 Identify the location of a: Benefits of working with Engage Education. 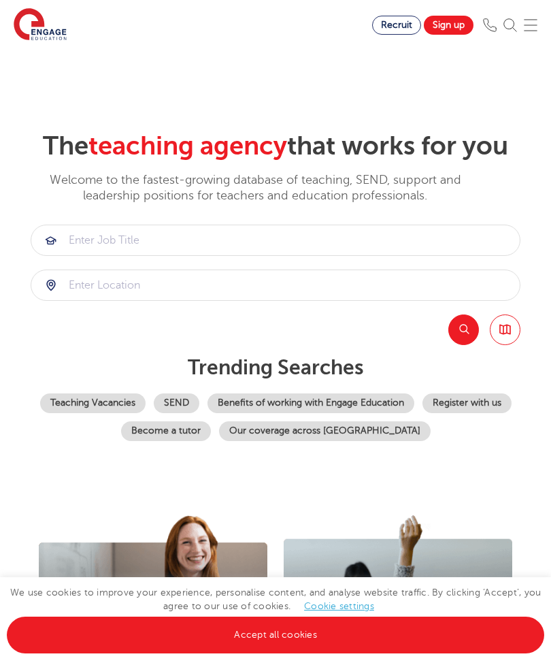
(311, 403).